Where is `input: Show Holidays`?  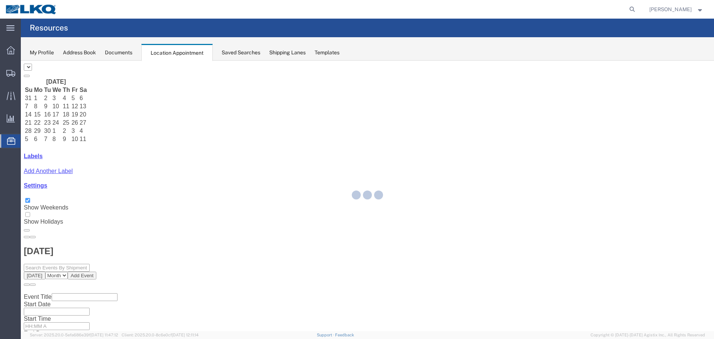 input: Show Holidays is located at coordinates (7, 154).